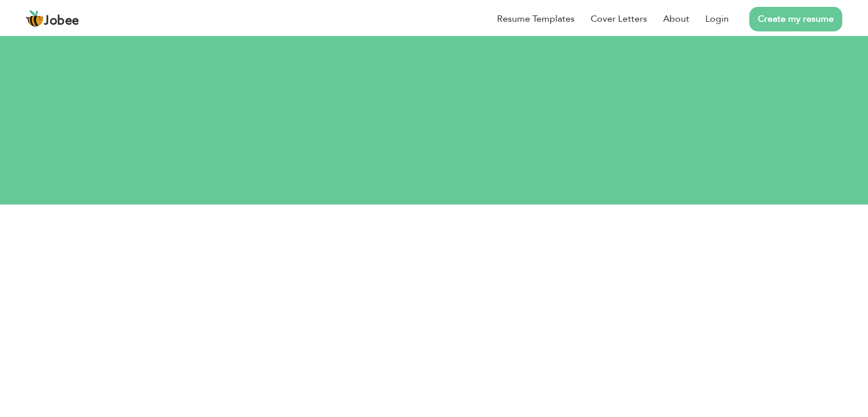  Describe the element at coordinates (35, 19) in the screenshot. I see `img: jobee.io` at that location.